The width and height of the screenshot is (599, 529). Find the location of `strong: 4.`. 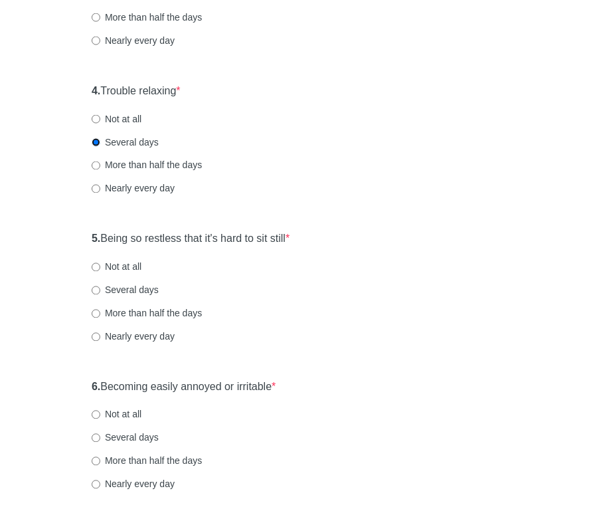

strong: 4. is located at coordinates (96, 90).